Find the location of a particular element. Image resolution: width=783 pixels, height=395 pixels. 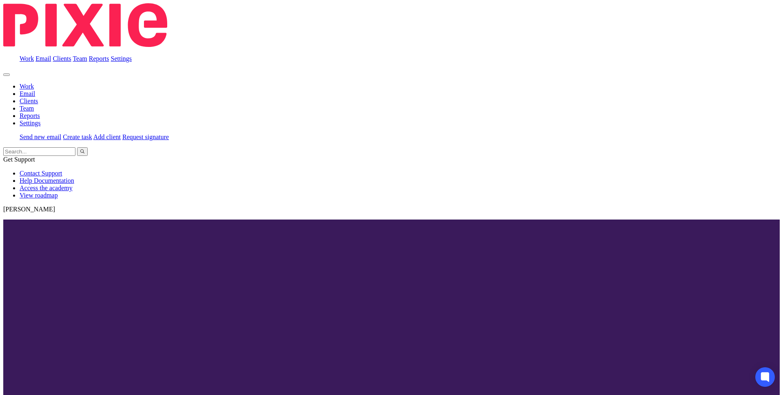

input: Search is located at coordinates (39, 151).